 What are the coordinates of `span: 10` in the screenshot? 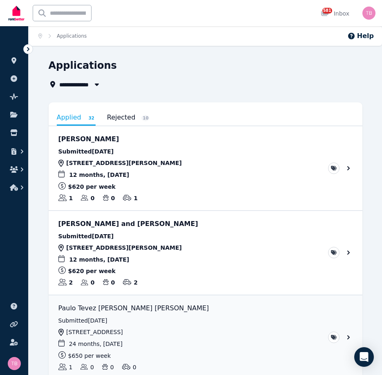 It's located at (146, 118).